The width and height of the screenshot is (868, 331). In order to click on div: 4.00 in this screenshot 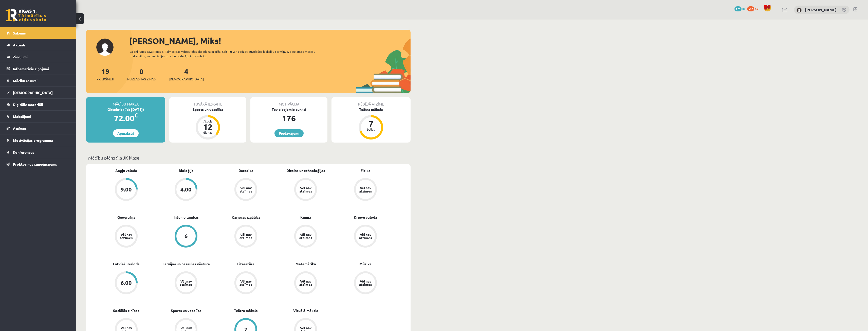, I will do `click(186, 189)`.